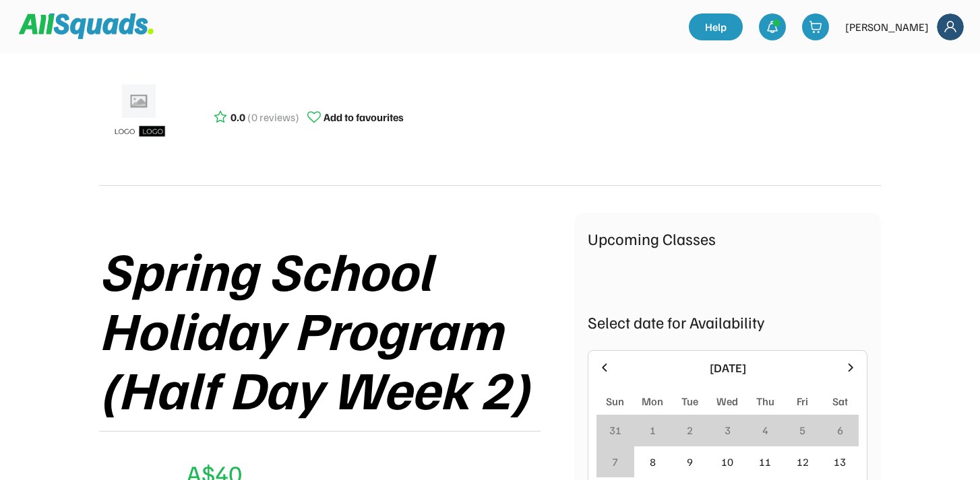 The image size is (980, 480). I want to click on div: Wed, so click(727, 401).